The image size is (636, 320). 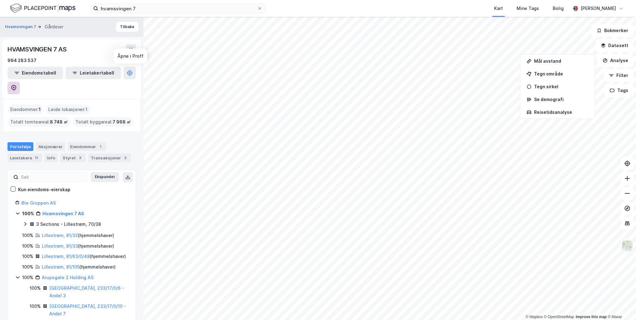 What do you see at coordinates (561, 74) in the screenshot?
I see `div: Tegn område` at bounding box center [561, 74].